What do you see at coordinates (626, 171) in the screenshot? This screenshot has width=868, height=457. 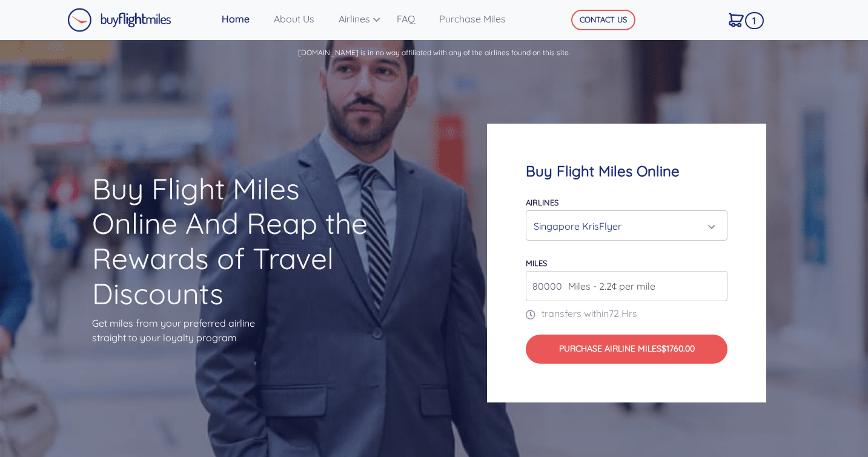 I see `h4: Buy Flight Miles Online` at bounding box center [626, 171].